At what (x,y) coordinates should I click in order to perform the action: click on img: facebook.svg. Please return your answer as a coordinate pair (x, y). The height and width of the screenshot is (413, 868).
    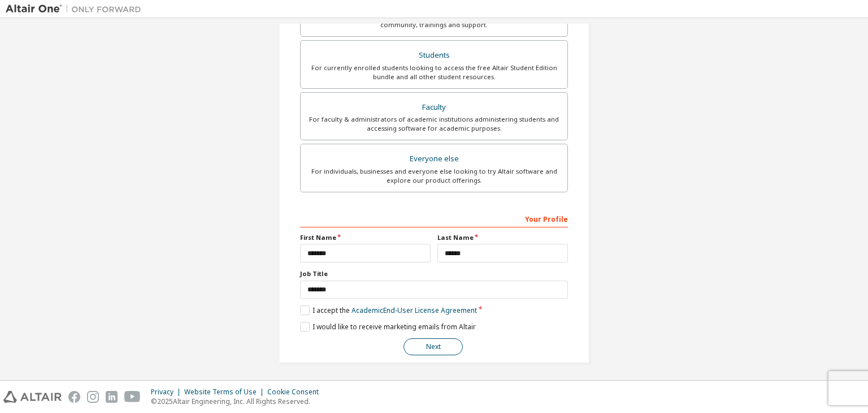
    Looking at the image, I should click on (74, 396).